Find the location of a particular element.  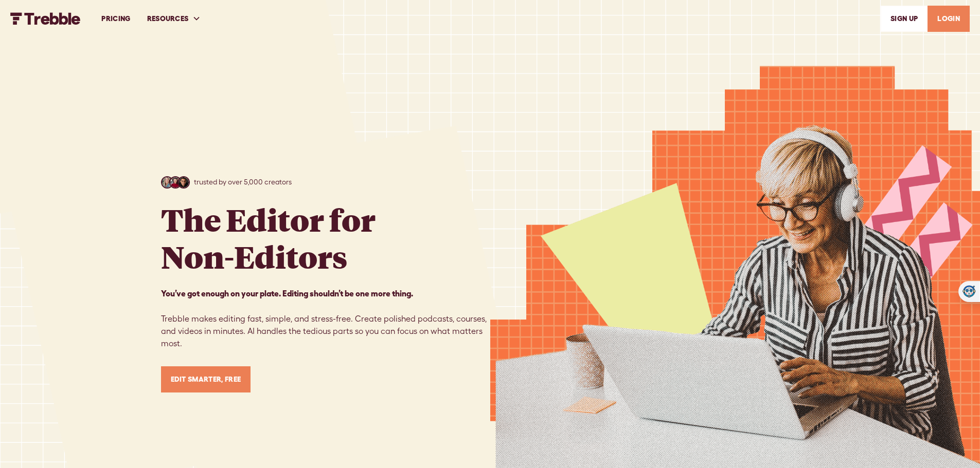

a: PRICING is located at coordinates (116, 19).